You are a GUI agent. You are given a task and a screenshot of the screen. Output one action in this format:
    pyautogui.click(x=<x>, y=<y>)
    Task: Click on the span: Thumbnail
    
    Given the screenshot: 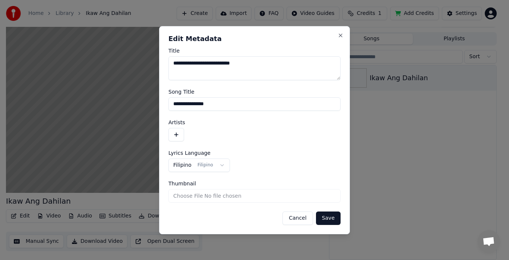 What is the action you would take?
    pyautogui.click(x=182, y=183)
    